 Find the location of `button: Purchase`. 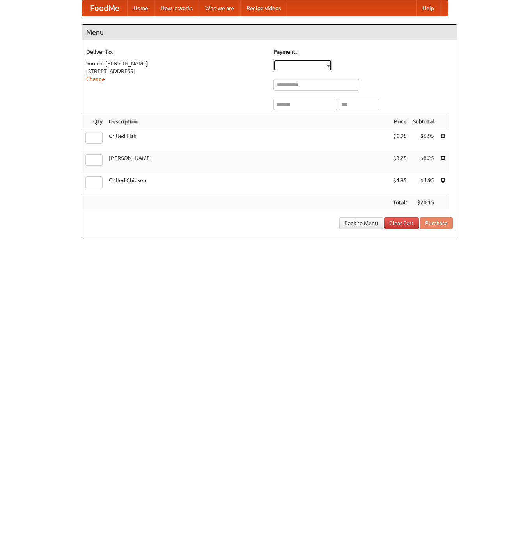

button: Purchase is located at coordinates (436, 223).